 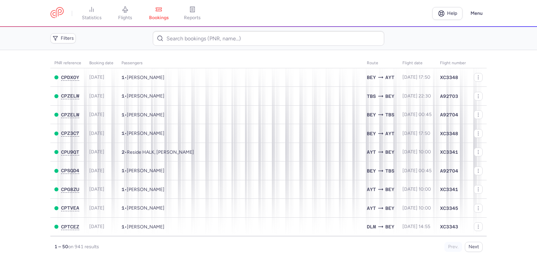 I want to click on a: flights, so click(x=125, y=13).